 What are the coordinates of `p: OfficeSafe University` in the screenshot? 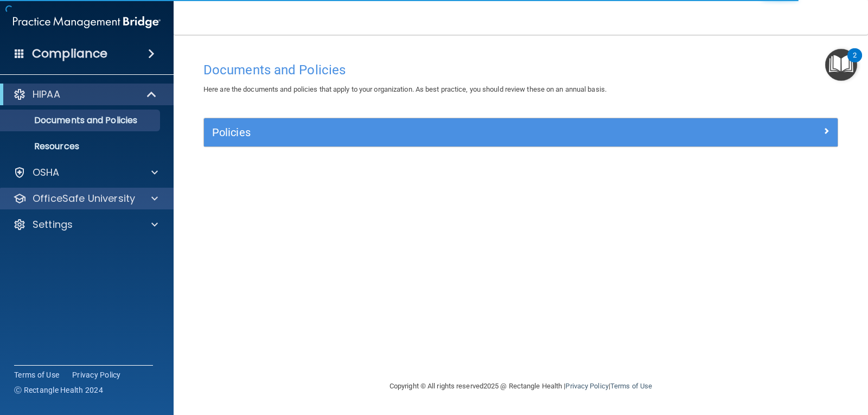 It's located at (84, 199).